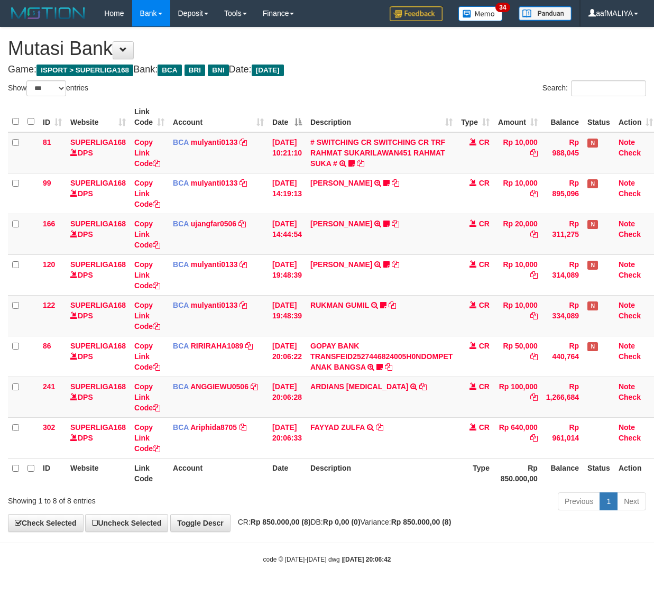 Image resolution: width=654 pixels, height=614 pixels. What do you see at coordinates (220, 387) in the screenshot?
I see `a: ANGGIEWU0506` at bounding box center [220, 387].